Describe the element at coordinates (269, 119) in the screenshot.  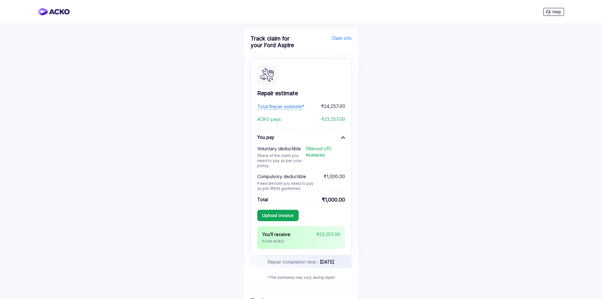
I see `span: ACKO pays` at that location.